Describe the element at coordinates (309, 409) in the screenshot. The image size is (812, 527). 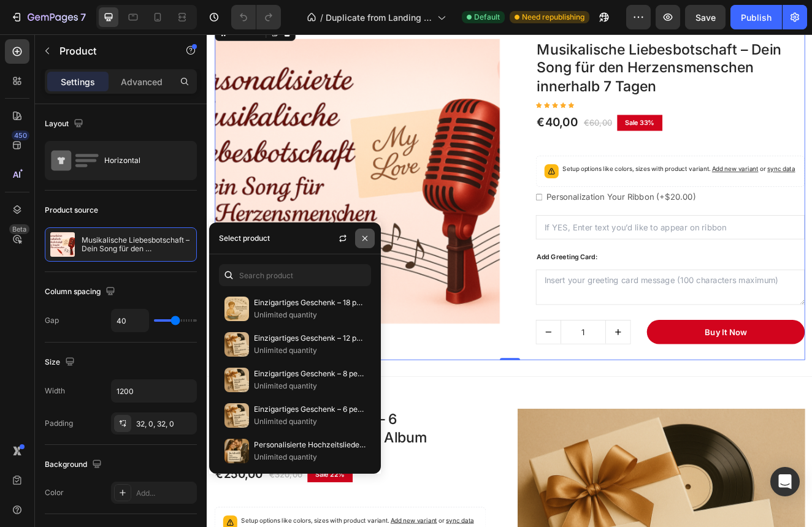
I see `p: Einzigartiges Geschenk – 6 personalisierte Lieder im Album` at that location.